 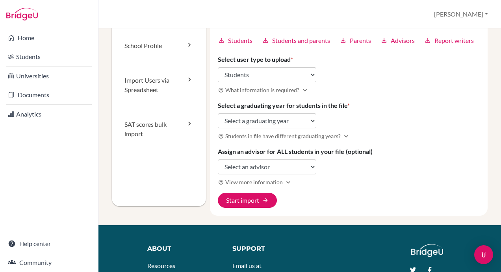 What do you see at coordinates (295, 152) in the screenshot?
I see `label: Assign an advisor for ALL students in your file` at bounding box center [295, 152].